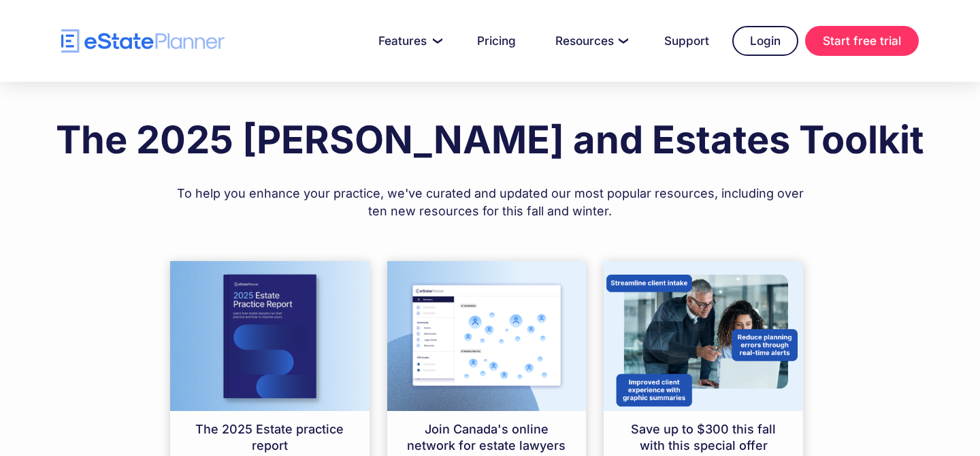 This screenshot has width=980, height=456. Describe the element at coordinates (408, 41) in the screenshot. I see `a: Features` at that location.